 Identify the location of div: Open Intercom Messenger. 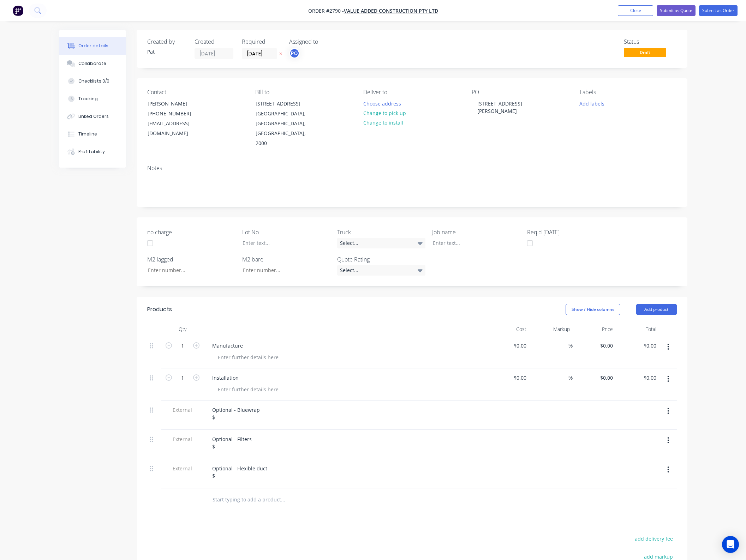
(731, 545).